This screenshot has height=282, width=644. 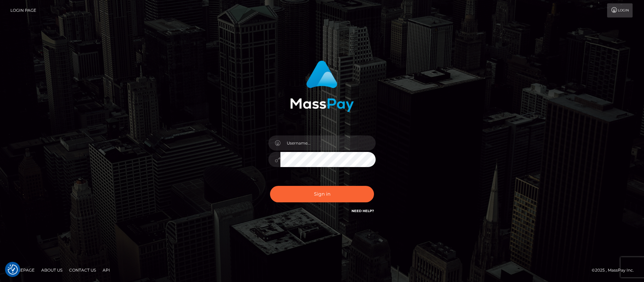 I want to click on button: Consent Preferences, so click(x=13, y=269).